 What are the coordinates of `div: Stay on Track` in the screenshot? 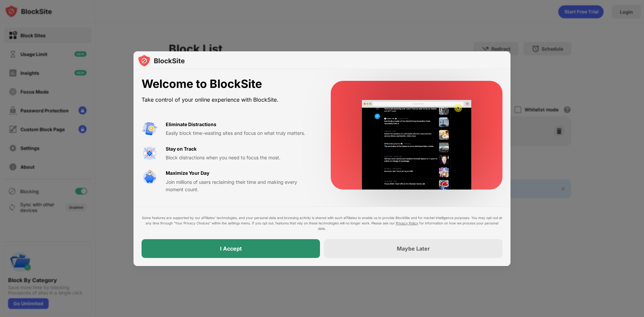 It's located at (181, 149).